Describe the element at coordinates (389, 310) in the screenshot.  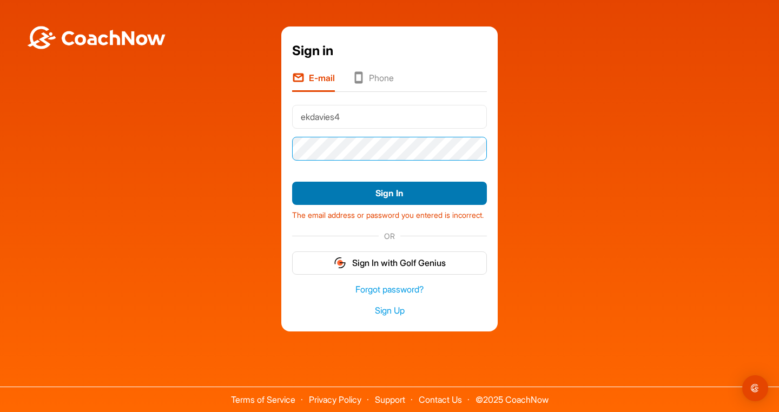
I see `a: Sign Up` at that location.